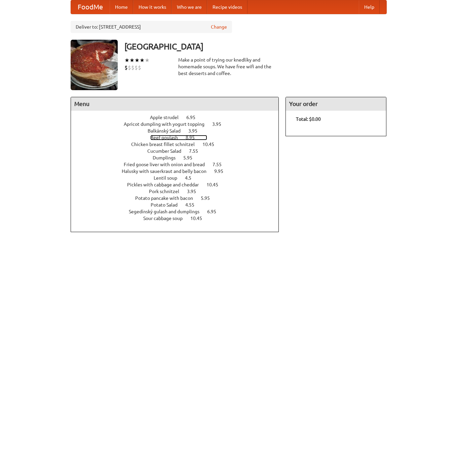  Describe the element at coordinates (168, 131) in the screenshot. I see `span: Balkánský Salad` at that location.